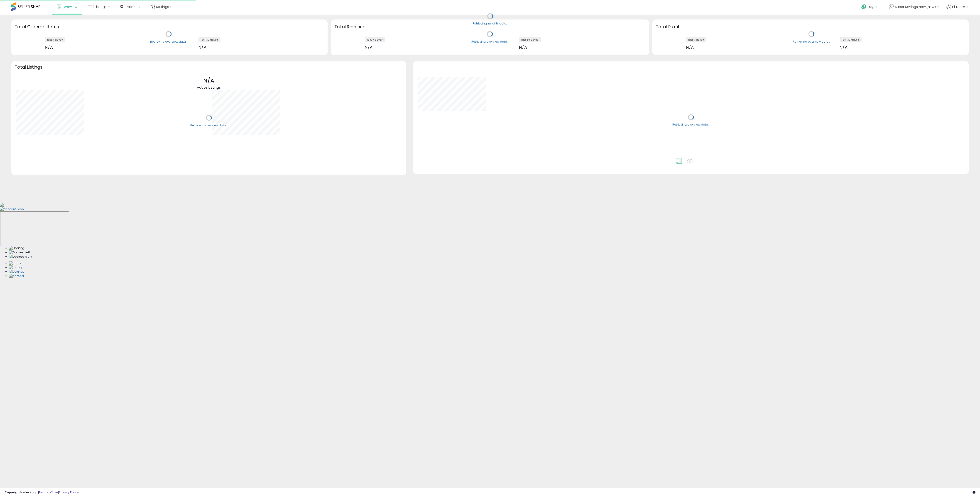 This screenshot has width=980, height=497. Describe the element at coordinates (870, 8) in the screenshot. I see `a: Help` at that location.